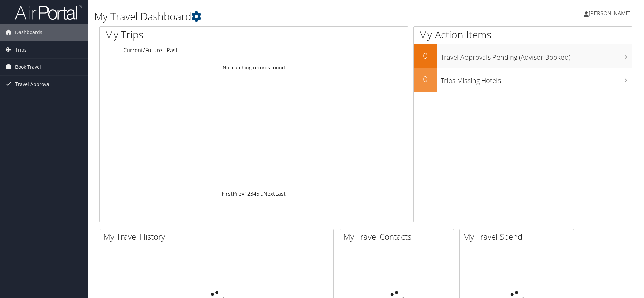 This screenshot has height=298, width=644. Describe the element at coordinates (21, 50) in the screenshot. I see `span: Trips` at that location.